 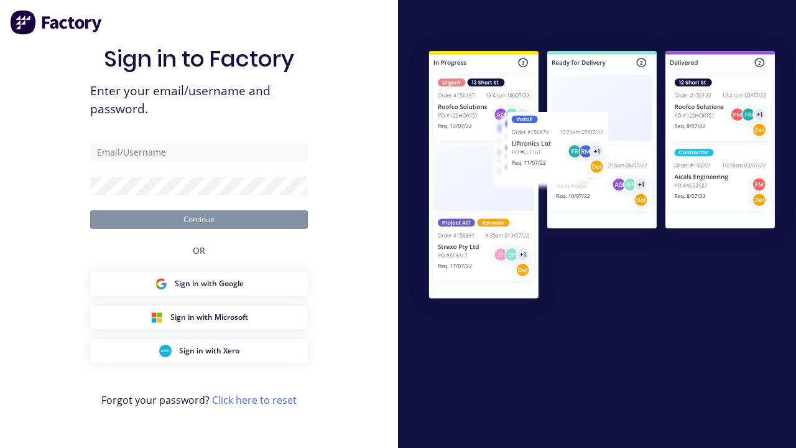 What do you see at coordinates (199, 152) in the screenshot?
I see `input: Email/Username` at bounding box center [199, 152].